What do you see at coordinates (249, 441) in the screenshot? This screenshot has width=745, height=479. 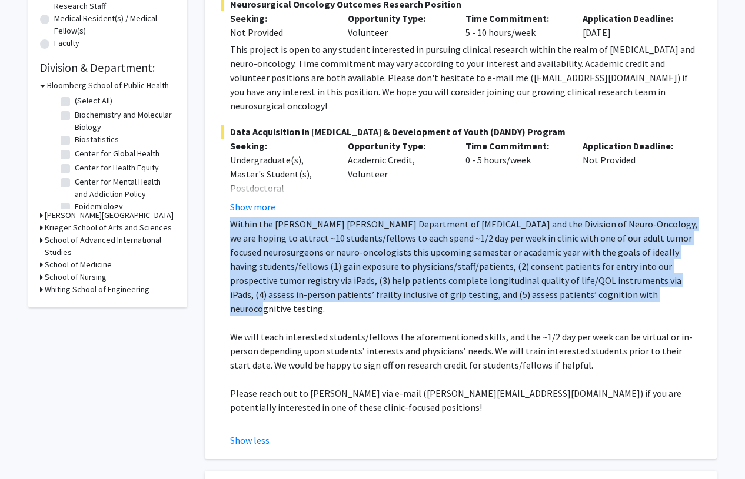 I see `button: Show less` at bounding box center [249, 441].